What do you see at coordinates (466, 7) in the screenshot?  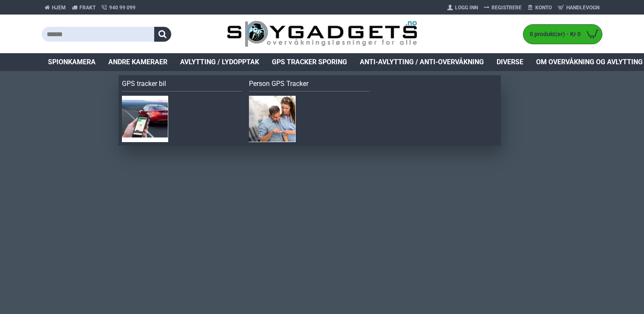 I see `span: Logg Inn` at bounding box center [466, 7].